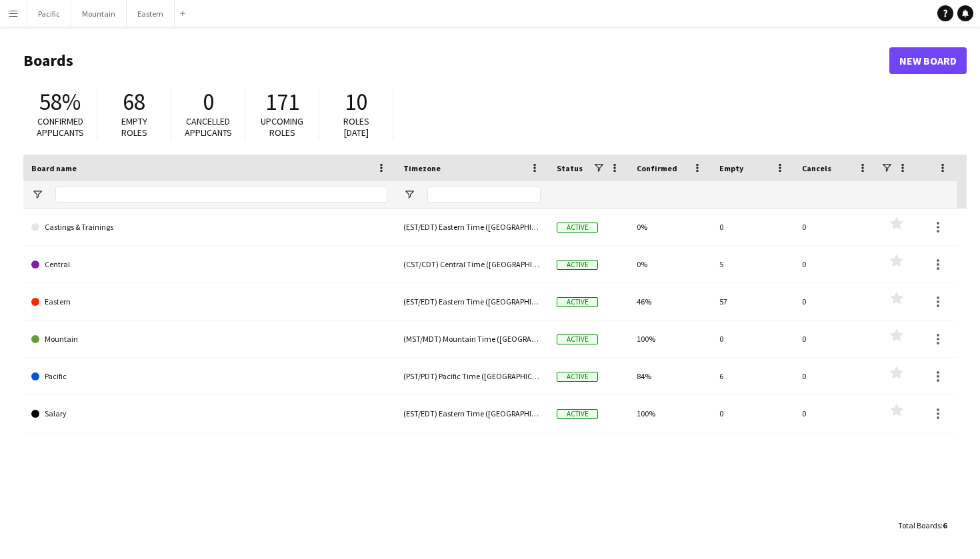  What do you see at coordinates (60, 127) in the screenshot?
I see `span: Confirmed applicants` at bounding box center [60, 127].